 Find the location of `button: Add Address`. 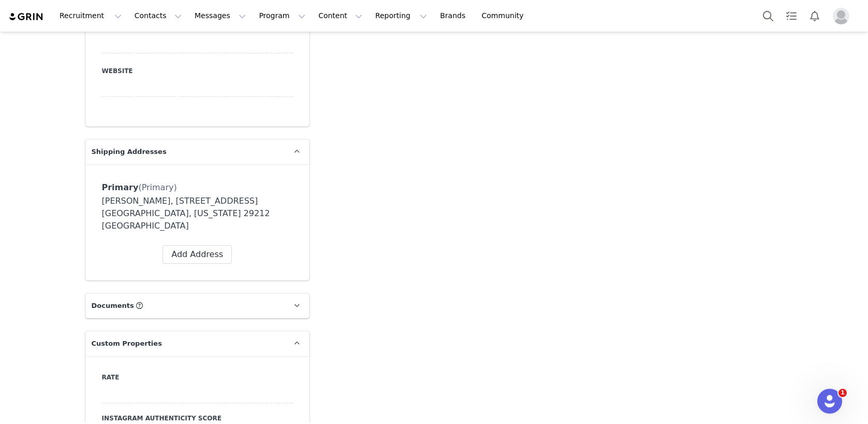

button: Add Address is located at coordinates (197, 254).